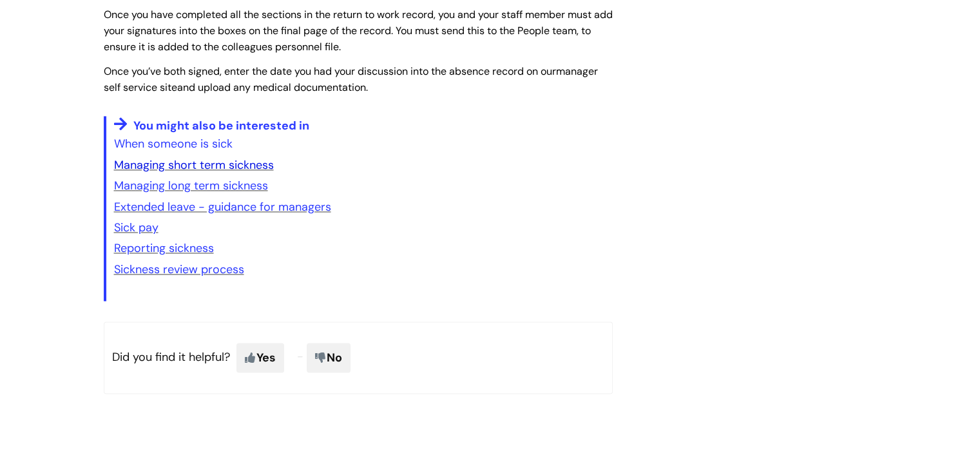 This screenshot has width=980, height=453. What do you see at coordinates (358, 31) in the screenshot?
I see `span: Once you have completed all the sections in the return to work record, you and your staff member ...` at bounding box center [358, 31].